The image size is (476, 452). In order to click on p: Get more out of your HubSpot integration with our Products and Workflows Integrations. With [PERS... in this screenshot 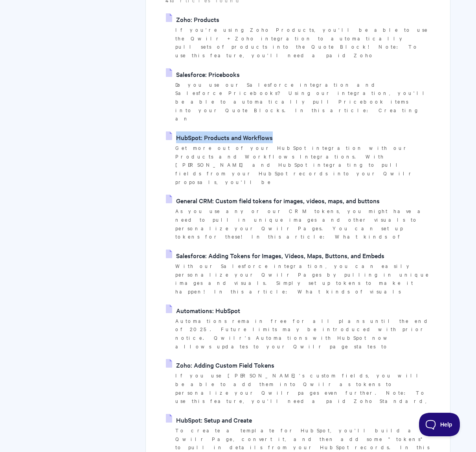, I will do `click(303, 165)`.